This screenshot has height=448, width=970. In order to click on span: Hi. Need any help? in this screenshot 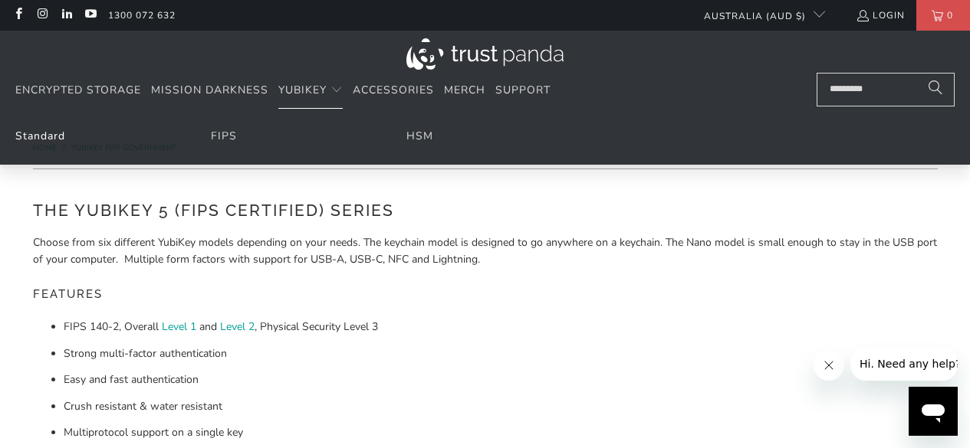, I will do `click(60, 17)`.